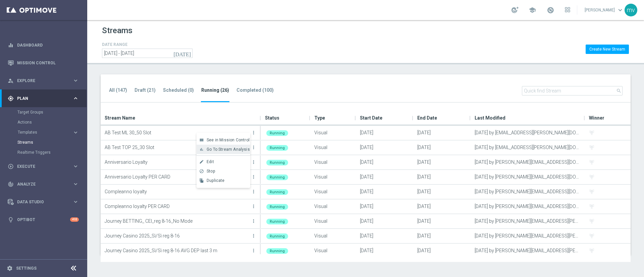  What do you see at coordinates (48, 132) in the screenshot?
I see `button: Templates keyboard_arrow_right` at bounding box center [48, 132].